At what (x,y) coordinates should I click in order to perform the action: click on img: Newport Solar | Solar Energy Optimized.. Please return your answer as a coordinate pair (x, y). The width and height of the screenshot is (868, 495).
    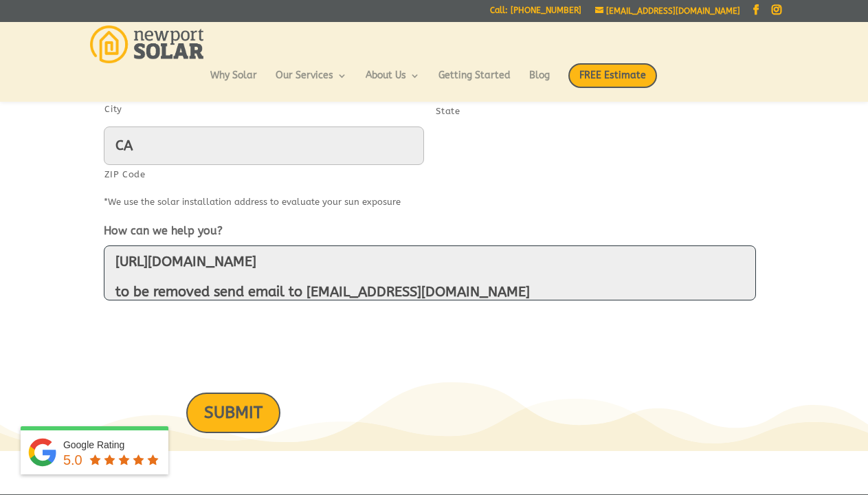
    Looking at the image, I should click on (146, 44).